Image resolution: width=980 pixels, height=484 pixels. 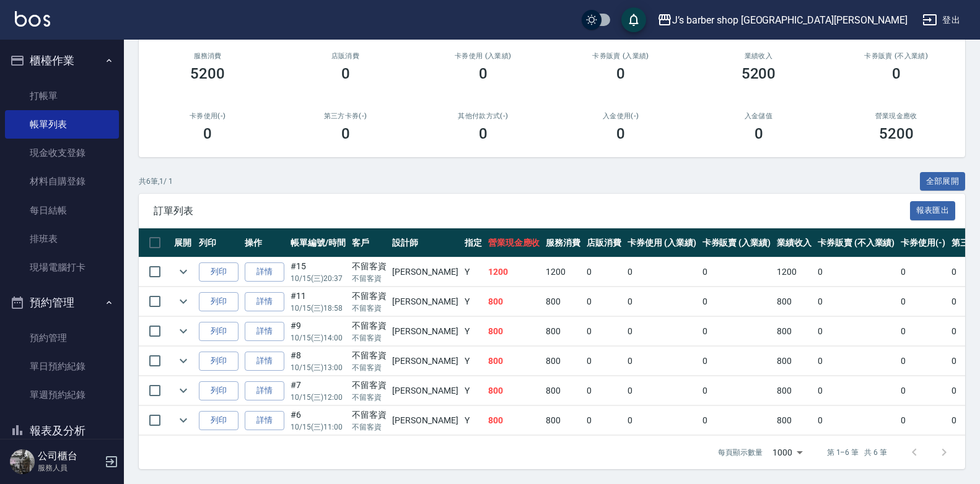 I want to click on th: 卡券使用(-), so click(x=923, y=243).